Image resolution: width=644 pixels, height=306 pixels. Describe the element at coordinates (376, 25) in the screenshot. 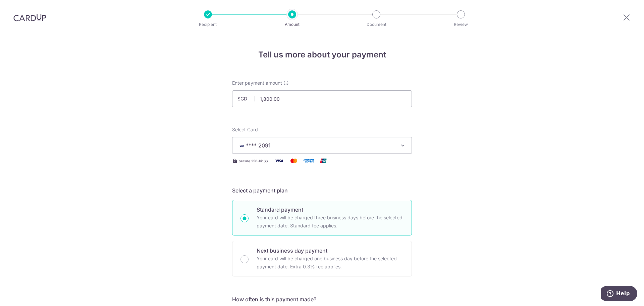

I see `p: Document` at that location.